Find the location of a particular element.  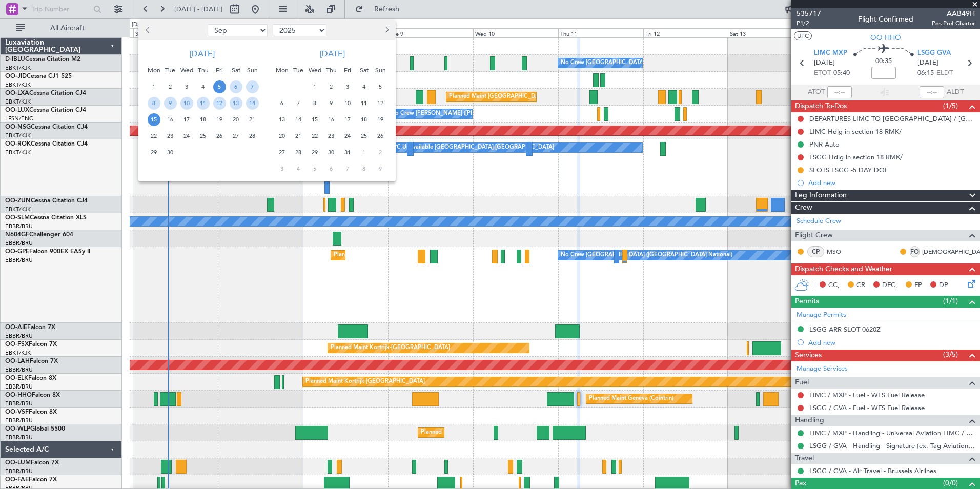

span: 8 is located at coordinates (315, 103).